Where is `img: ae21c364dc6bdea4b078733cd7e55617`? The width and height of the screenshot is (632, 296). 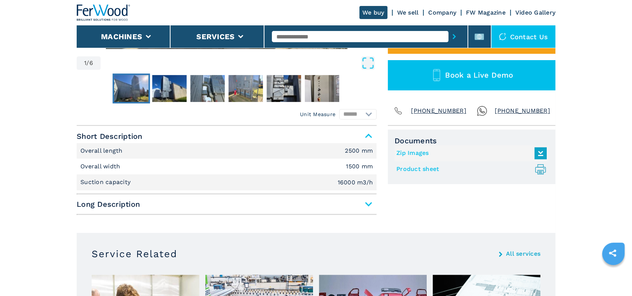 img: ae21c364dc6bdea4b078733cd7e55617 is located at coordinates (284, 89).